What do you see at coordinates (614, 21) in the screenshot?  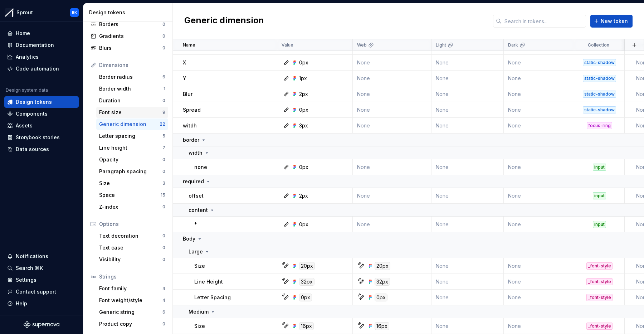 I see `span: New token` at bounding box center [614, 21].